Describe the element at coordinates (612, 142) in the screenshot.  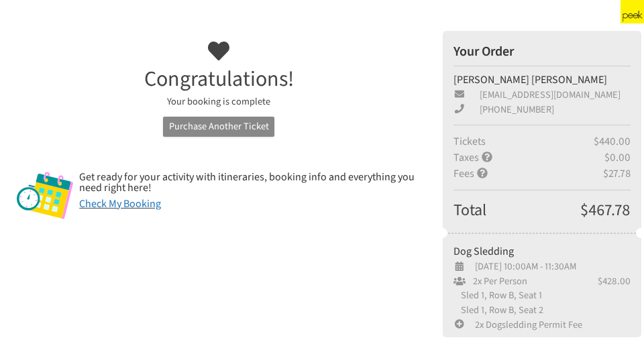
I see `div: $440.00` at that location.